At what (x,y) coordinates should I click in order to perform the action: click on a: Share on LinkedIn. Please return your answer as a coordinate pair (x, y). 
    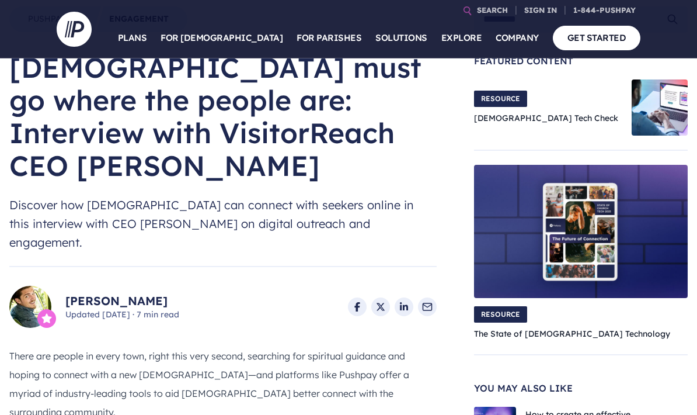
    Looking at the image, I should click on (404, 307).